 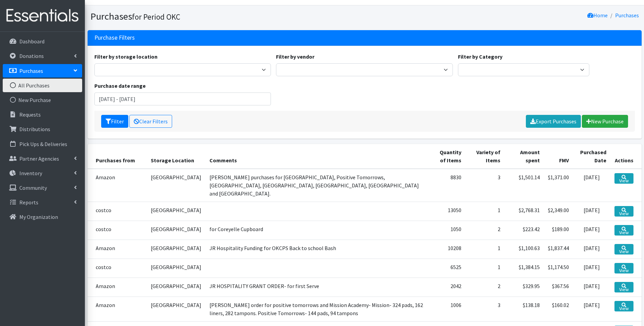 I want to click on th: Comments, so click(x=318, y=156).